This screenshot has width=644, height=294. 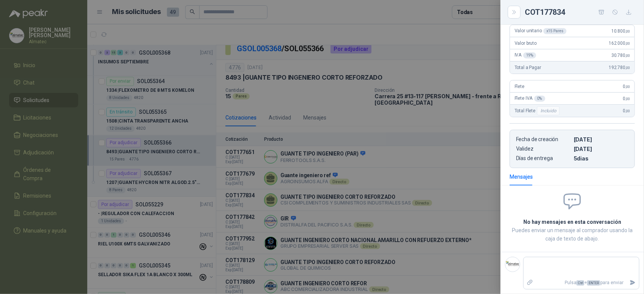 What do you see at coordinates (621, 31) in the screenshot?
I see `span: 10.800` at bounding box center [621, 31].